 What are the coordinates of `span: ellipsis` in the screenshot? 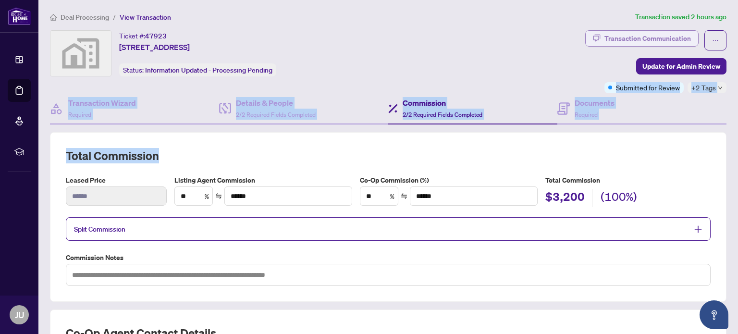 It's located at (716, 40).